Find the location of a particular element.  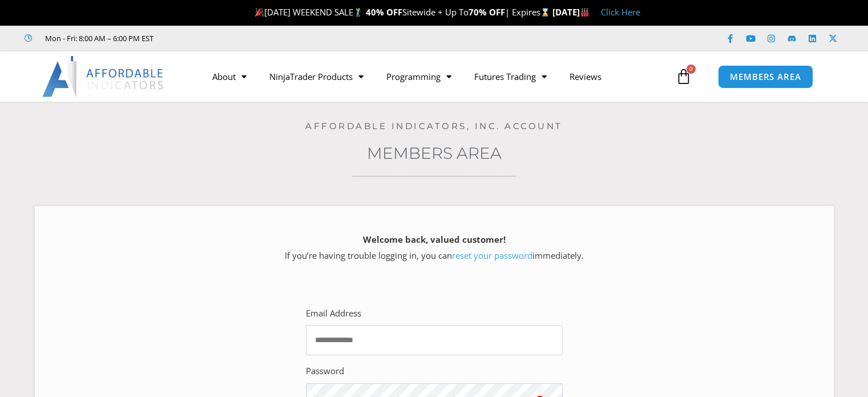

a: Reviews is located at coordinates (585, 77).